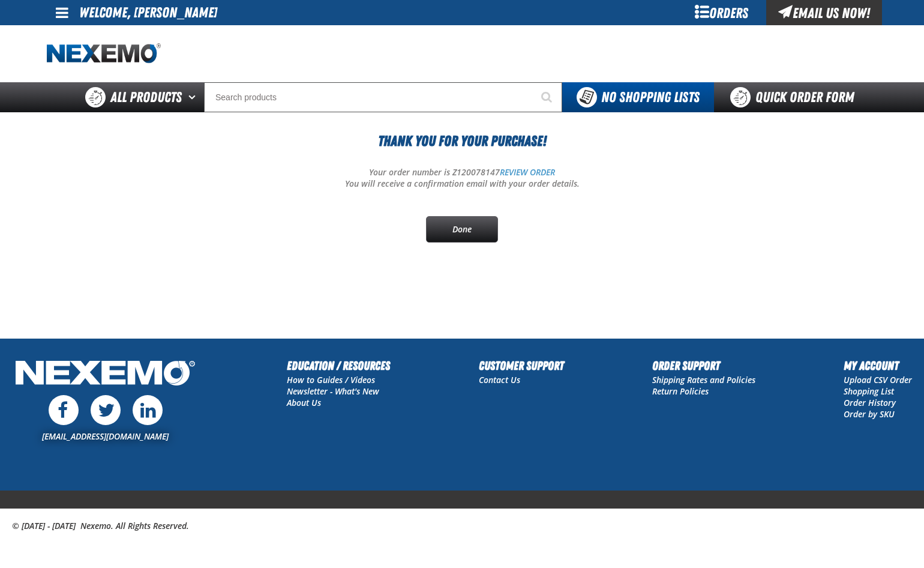  I want to click on a: Shopping List, so click(869, 391).